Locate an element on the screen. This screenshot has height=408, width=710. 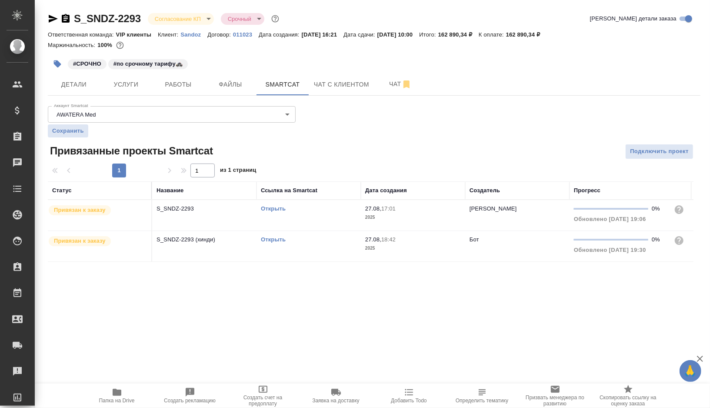
div: AWATERA Med is located at coordinates (172, 114).